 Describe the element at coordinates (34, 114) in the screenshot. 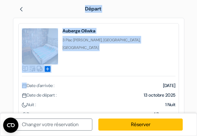

I see `span: Personne :` at that location.